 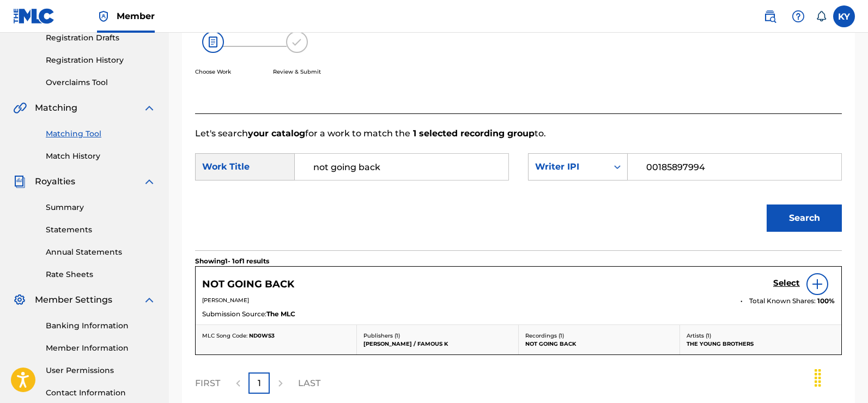 I want to click on p: THE YOUNG BROTHERS, so click(x=761, y=343).